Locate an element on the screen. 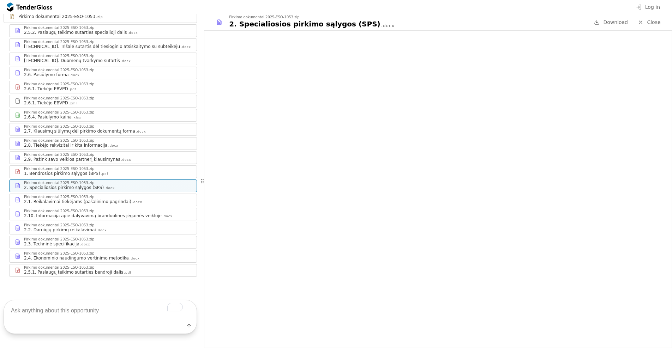 The height and width of the screenshot is (348, 672). div: .zip is located at coordinates (99, 17).